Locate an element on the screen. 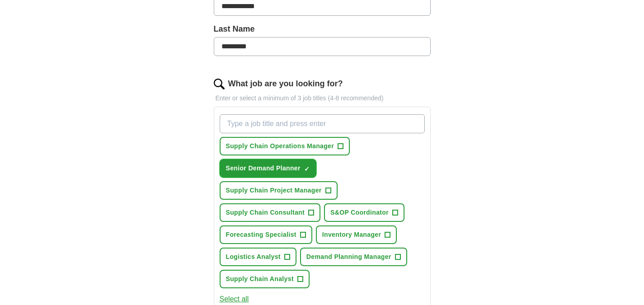 This screenshot has width=644, height=305. img: search.png is located at coordinates (219, 84).